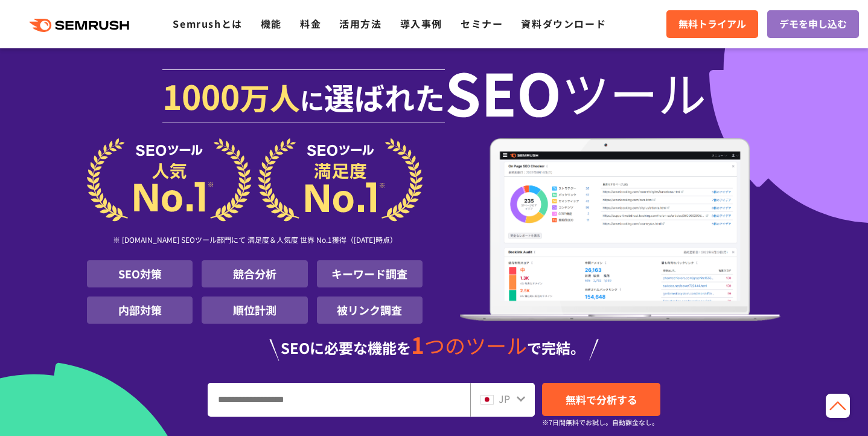 The image size is (868, 436). What do you see at coordinates (564, 24) in the screenshot?
I see `a: 資料ダウンロード` at bounding box center [564, 24].